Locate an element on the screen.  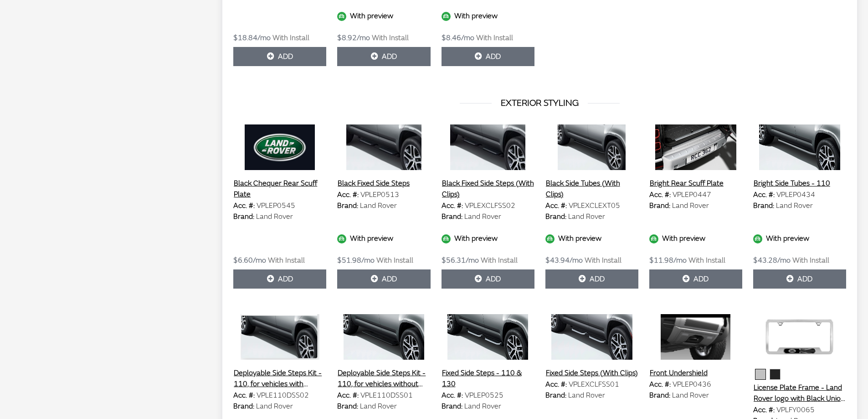
button: Black Fixed Side Steps (With Clips) is located at coordinates (488, 189).